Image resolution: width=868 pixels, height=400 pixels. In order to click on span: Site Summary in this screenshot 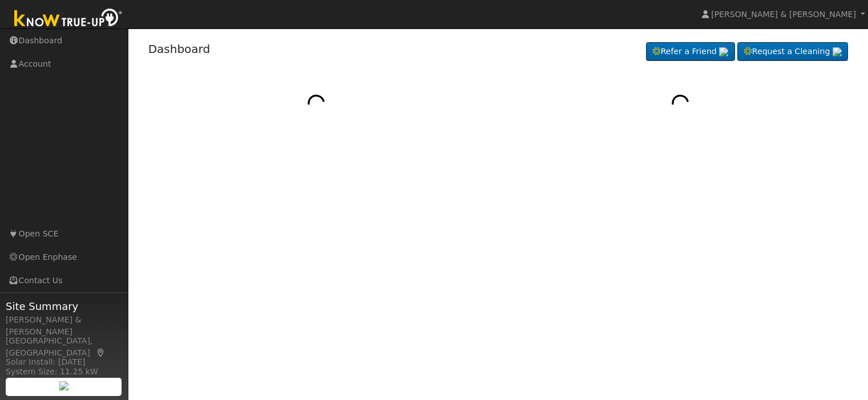, I will do `click(64, 306)`.